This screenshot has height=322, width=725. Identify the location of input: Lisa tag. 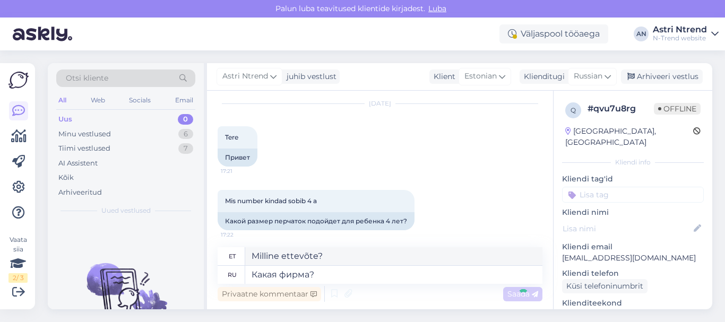
(633, 195).